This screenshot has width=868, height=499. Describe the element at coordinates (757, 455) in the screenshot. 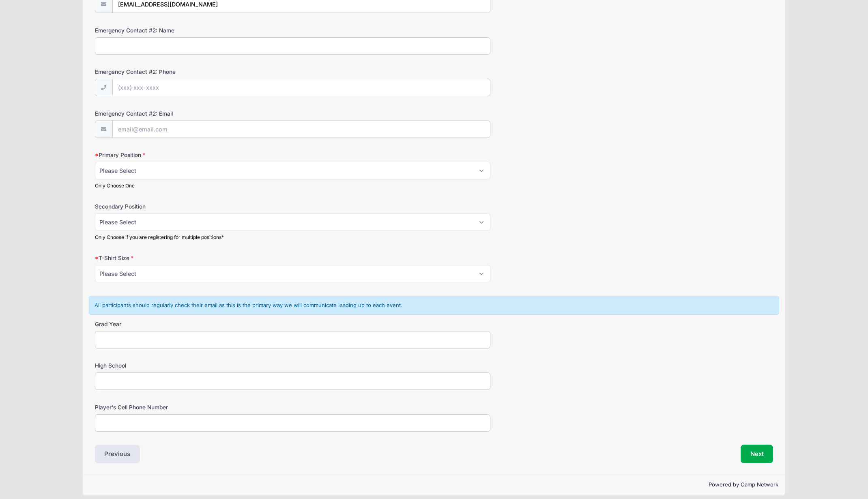

I see `button: Next` at that location.